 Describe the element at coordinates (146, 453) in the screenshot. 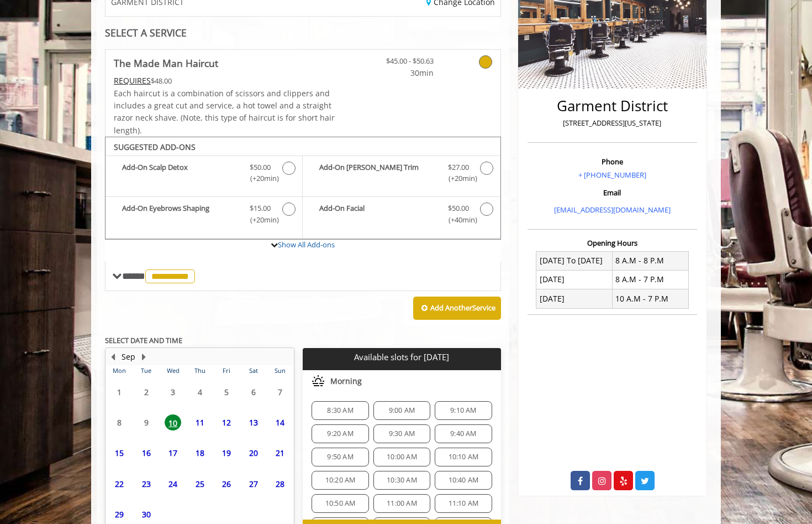

I see `span: 16` at that location.